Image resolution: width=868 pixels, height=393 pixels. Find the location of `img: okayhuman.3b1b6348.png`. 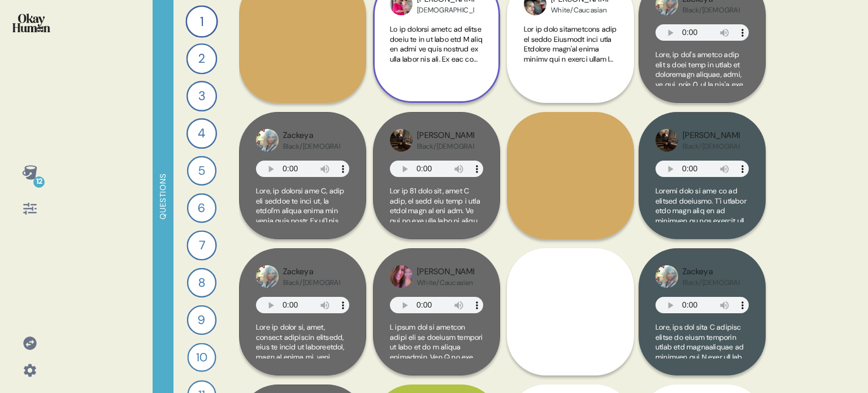

img: okayhuman.3b1b6348.png is located at coordinates (31, 23).